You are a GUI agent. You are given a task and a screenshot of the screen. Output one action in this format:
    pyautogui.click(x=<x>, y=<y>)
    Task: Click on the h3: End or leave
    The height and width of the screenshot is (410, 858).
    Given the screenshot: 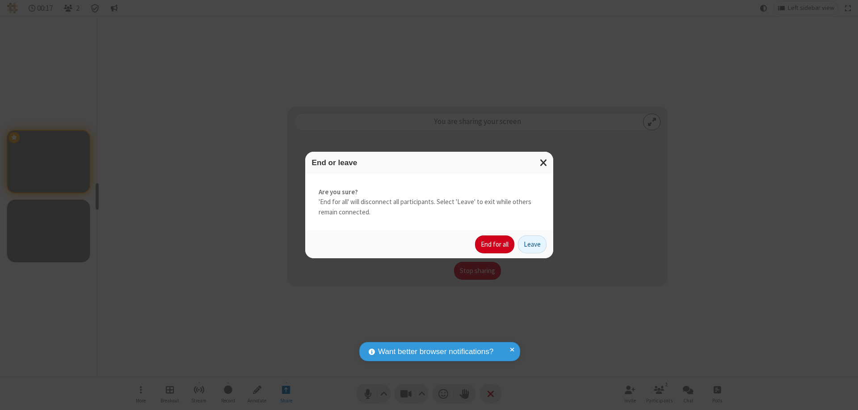 What is the action you would take?
    pyautogui.click(x=429, y=162)
    